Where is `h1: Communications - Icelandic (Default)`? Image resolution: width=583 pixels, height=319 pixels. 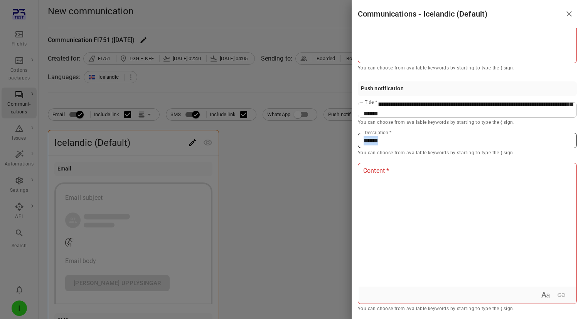 h1: Communications - Icelandic (Default) is located at coordinates (422, 14).